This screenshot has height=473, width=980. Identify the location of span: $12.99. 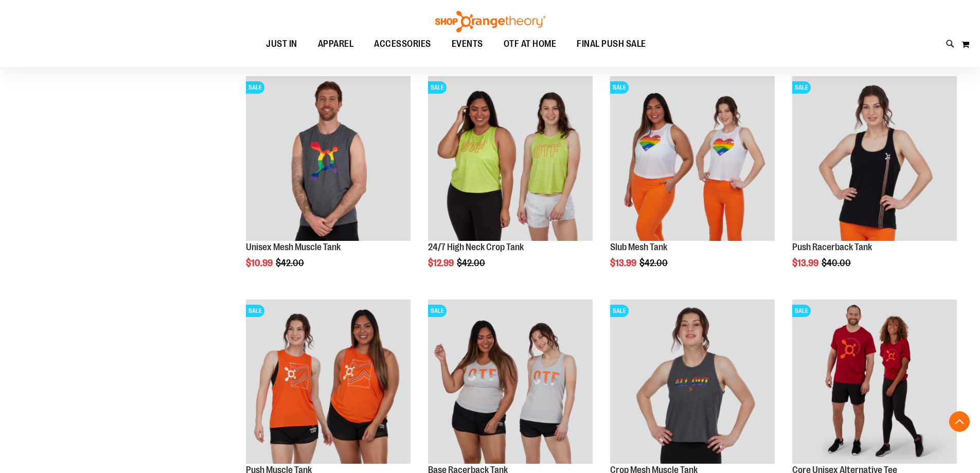
(441, 263).